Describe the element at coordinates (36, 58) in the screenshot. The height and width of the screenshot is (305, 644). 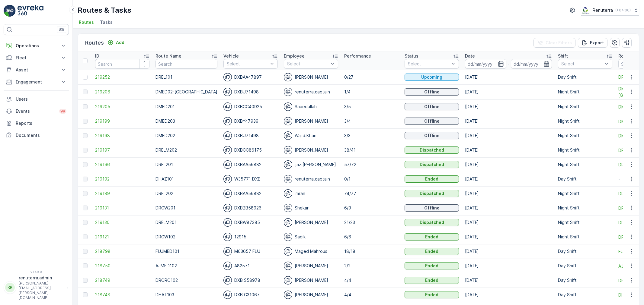
I see `p: Fleet` at that location.